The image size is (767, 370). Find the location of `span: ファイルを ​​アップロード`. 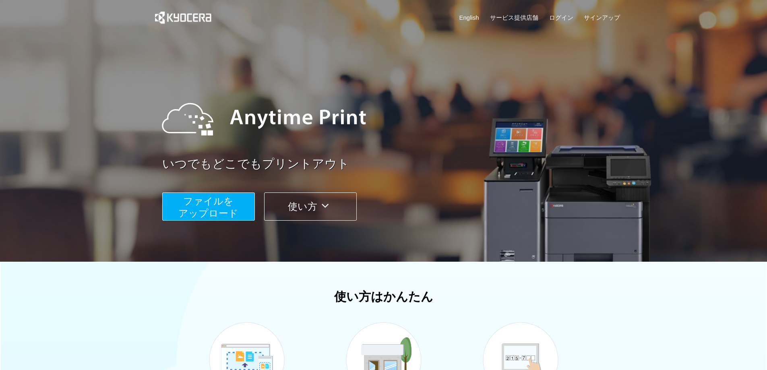

span: ファイルを ​​アップロード is located at coordinates (208, 207).